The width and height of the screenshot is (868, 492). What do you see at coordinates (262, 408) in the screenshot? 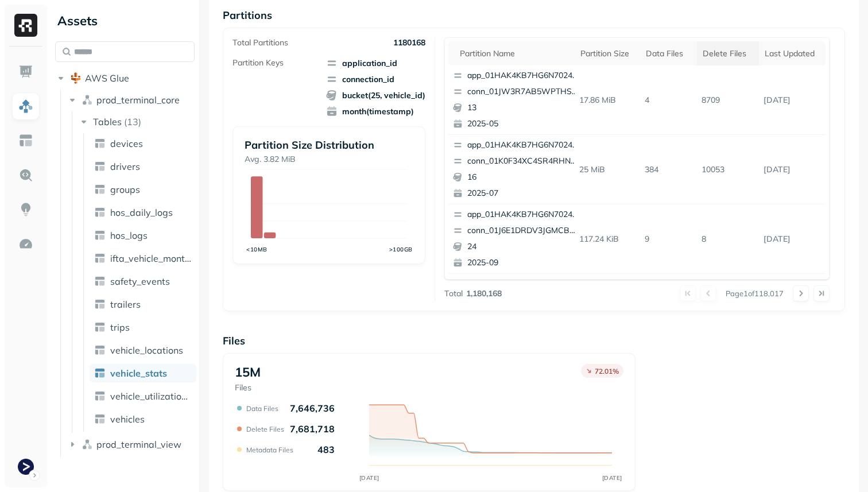
I see `p: Data Files` at bounding box center [262, 408].